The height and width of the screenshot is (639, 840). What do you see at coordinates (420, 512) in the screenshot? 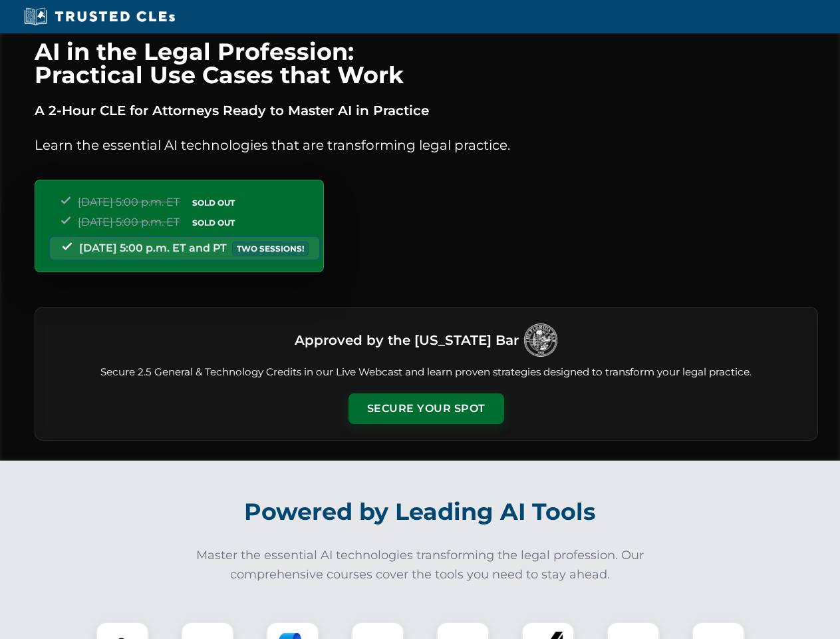
I see `h2: Powered by Leading AI Tools` at bounding box center [420, 512].